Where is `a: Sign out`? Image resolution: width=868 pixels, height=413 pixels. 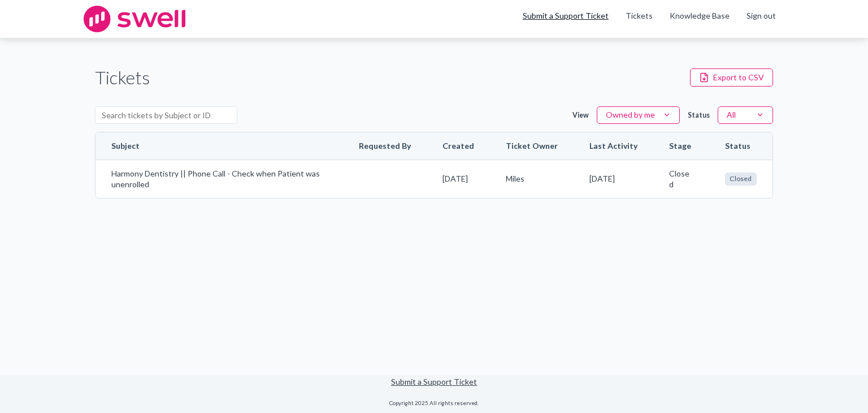 a: Sign out is located at coordinates (762, 16).